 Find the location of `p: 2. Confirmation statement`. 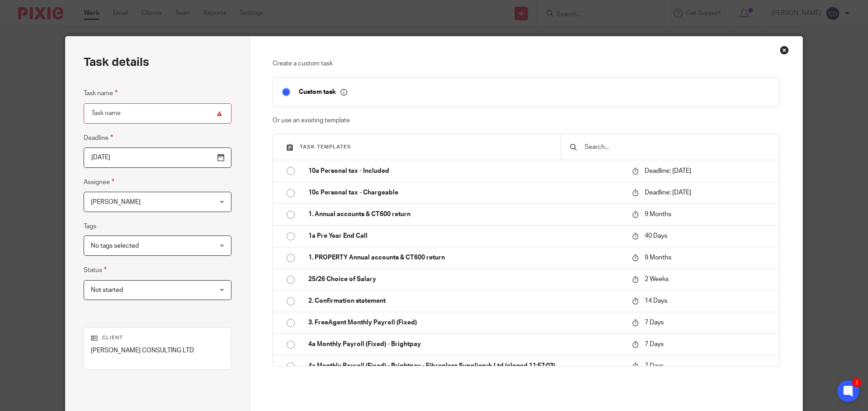

p: 2. Confirmation statement is located at coordinates (466, 301).